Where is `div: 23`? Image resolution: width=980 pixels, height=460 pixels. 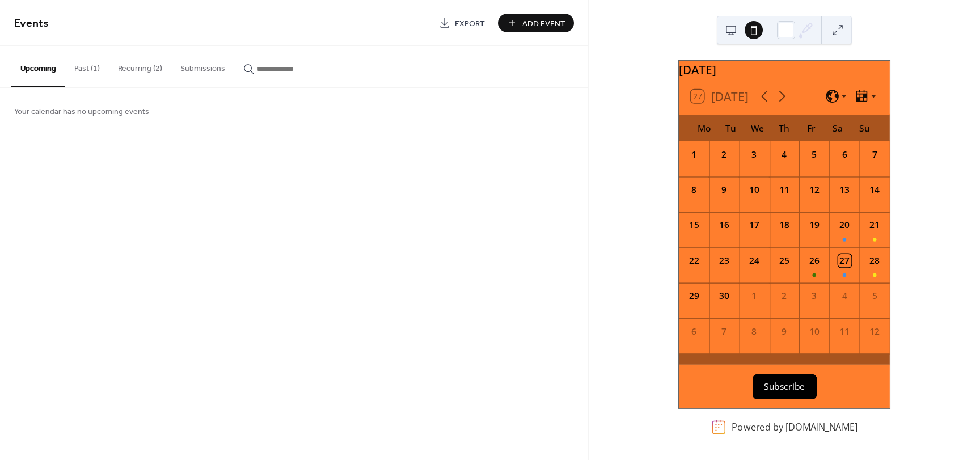 div: 23 is located at coordinates (724, 260).